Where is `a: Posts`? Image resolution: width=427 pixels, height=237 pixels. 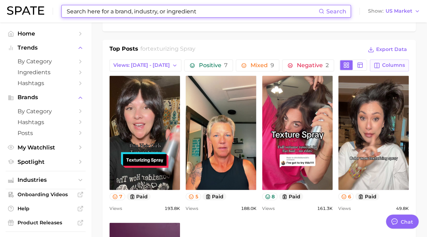
a: Posts is located at coordinates (46, 133).